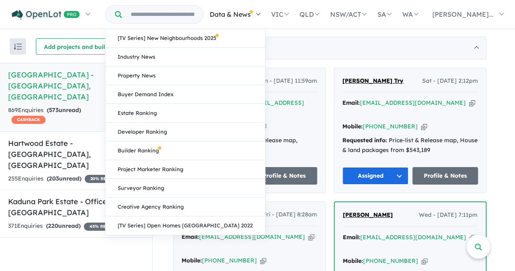  I want to click on div: 869 Enquir ies, so click(59, 115).